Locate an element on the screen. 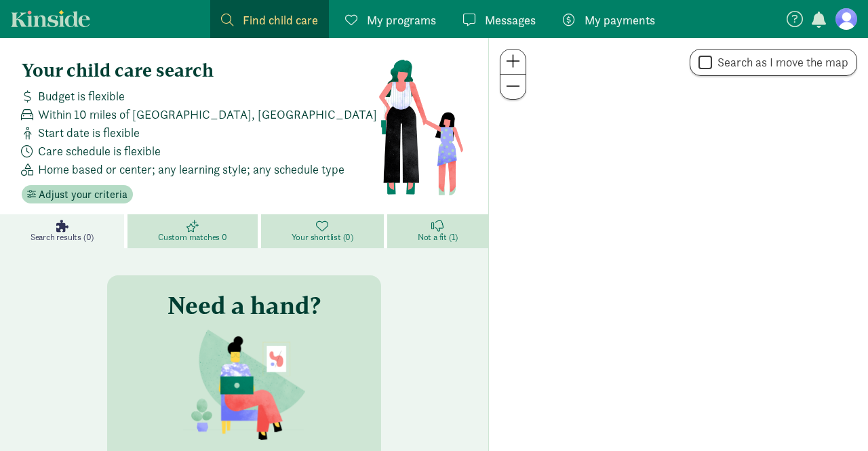 The width and height of the screenshot is (868, 451). a: Kinside is located at coordinates (50, 18).